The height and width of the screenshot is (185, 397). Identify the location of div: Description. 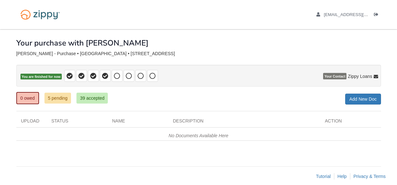
(244, 122).